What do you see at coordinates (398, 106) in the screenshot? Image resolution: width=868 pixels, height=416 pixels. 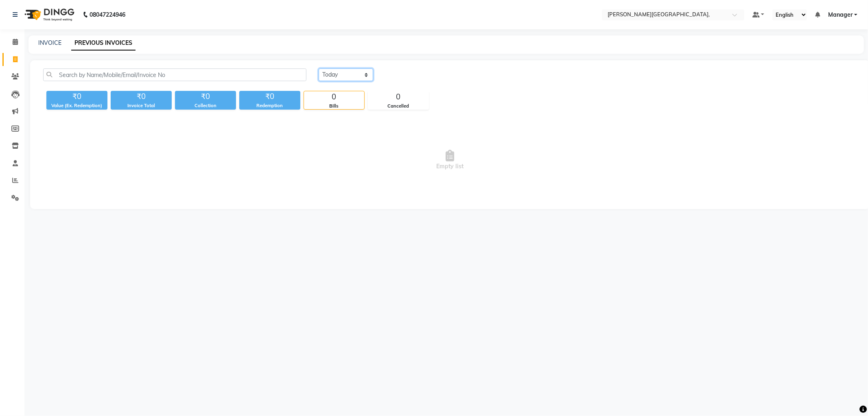 I see `div: Cancelled` at bounding box center [398, 106].